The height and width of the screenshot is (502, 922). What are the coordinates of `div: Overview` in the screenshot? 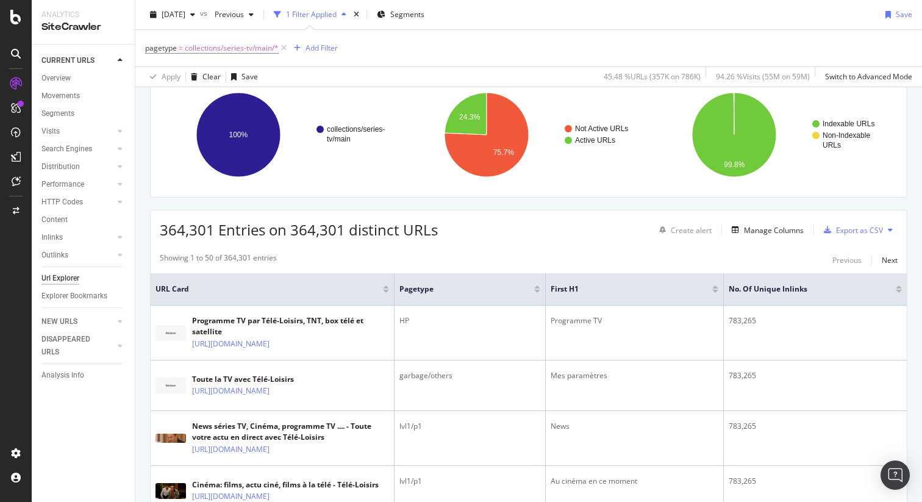 It's located at (56, 78).